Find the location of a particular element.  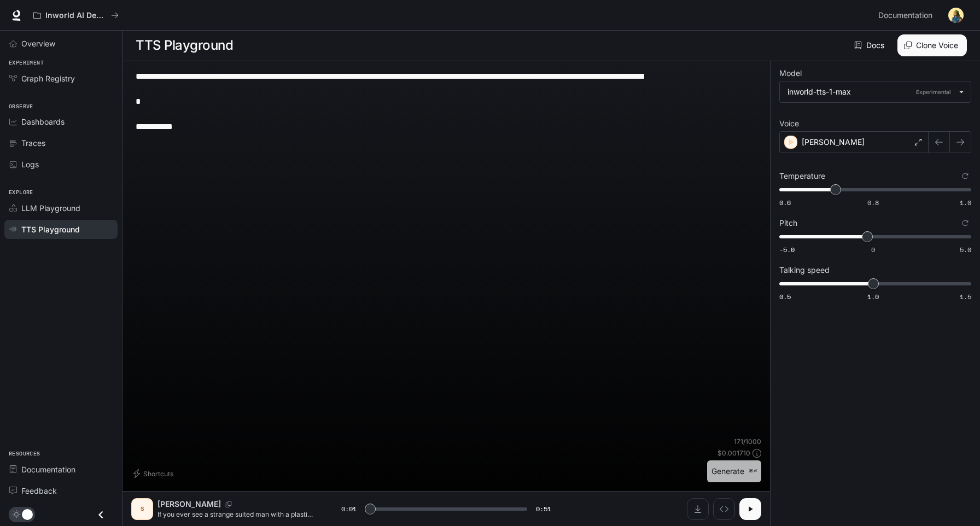

button: Download audio is located at coordinates (698, 509).